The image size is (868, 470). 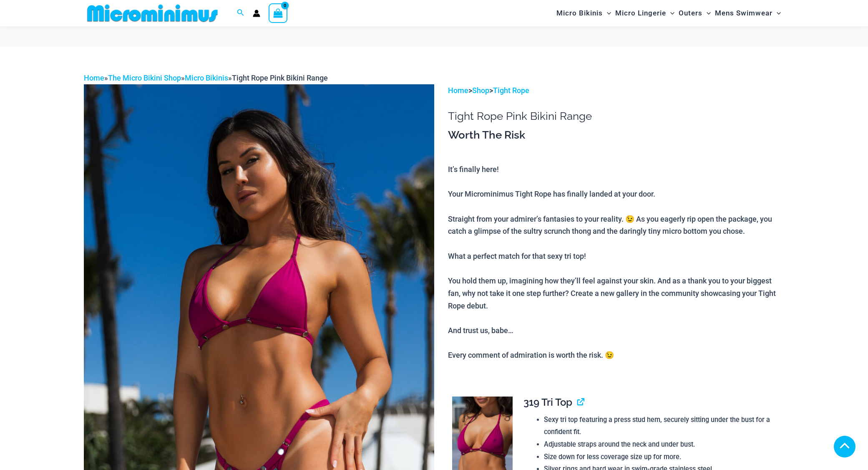 What do you see at coordinates (668, 13) in the screenshot?
I see `nav: Site Navigation` at bounding box center [668, 13].